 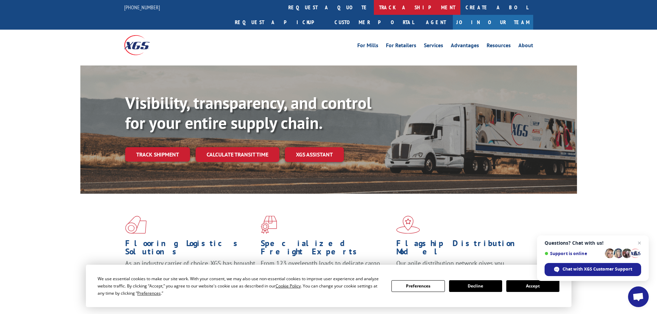 What do you see at coordinates (269, 225) in the screenshot?
I see `img: xgs-icon-focused-on-flooring-red` at bounding box center [269, 225].